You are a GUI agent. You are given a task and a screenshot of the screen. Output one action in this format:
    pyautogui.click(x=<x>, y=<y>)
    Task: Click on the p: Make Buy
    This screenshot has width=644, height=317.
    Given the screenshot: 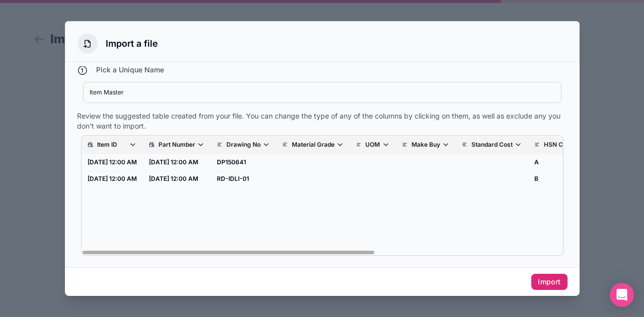 What is the action you would take?
    pyautogui.click(x=425, y=144)
    